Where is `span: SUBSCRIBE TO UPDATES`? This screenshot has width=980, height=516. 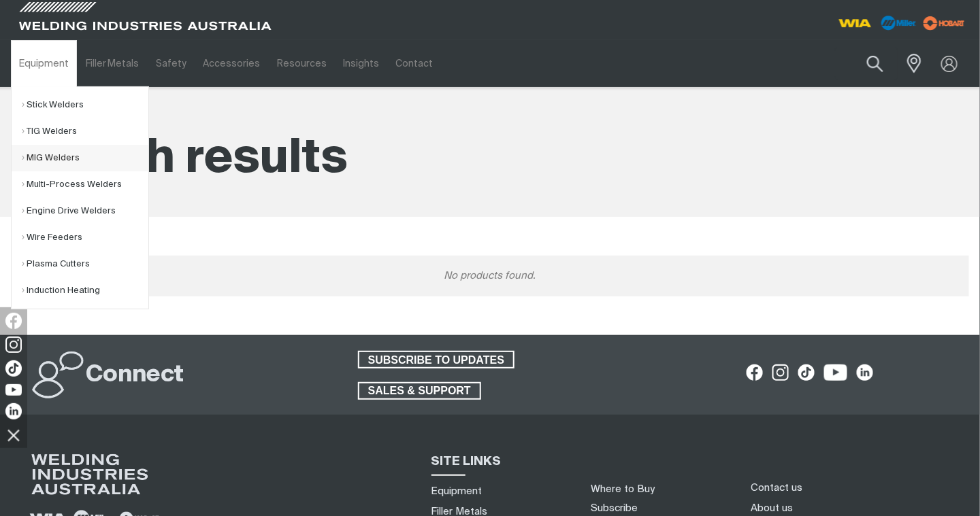
span: SUBSCRIBE TO UPDATES is located at coordinates (436, 359).